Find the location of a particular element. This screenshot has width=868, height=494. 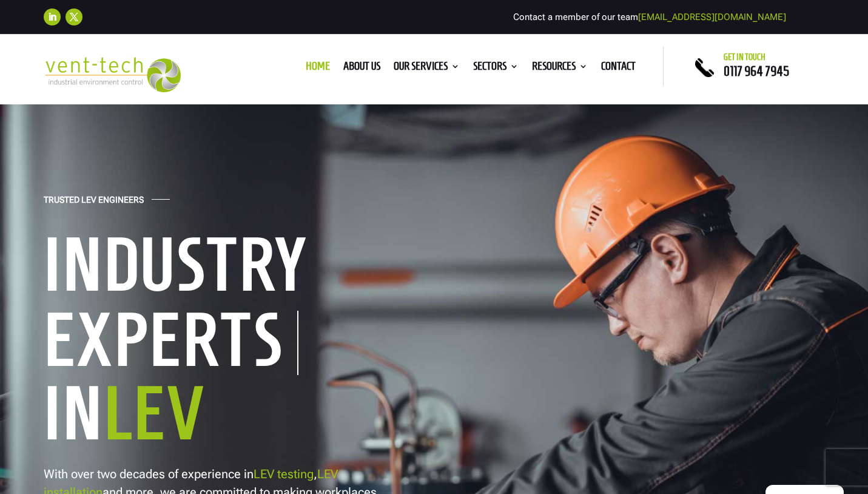

a: Follow on LinkedIn is located at coordinates (53, 17).